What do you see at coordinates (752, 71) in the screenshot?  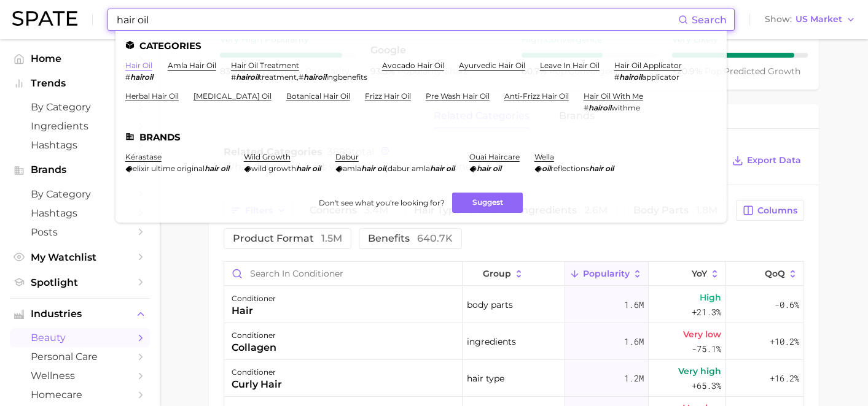 I see `span: predicted growth` at bounding box center [752, 71].